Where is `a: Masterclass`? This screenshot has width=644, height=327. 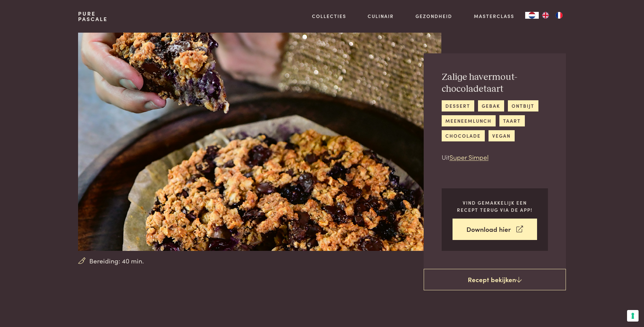
a: Masterclass is located at coordinates (494, 16).